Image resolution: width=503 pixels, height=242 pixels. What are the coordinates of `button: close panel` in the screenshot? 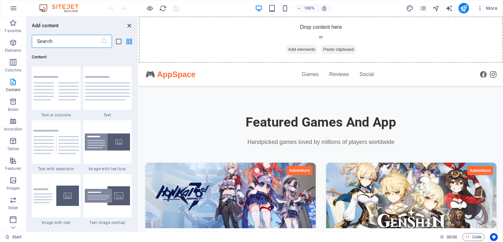 It's located at (129, 26).